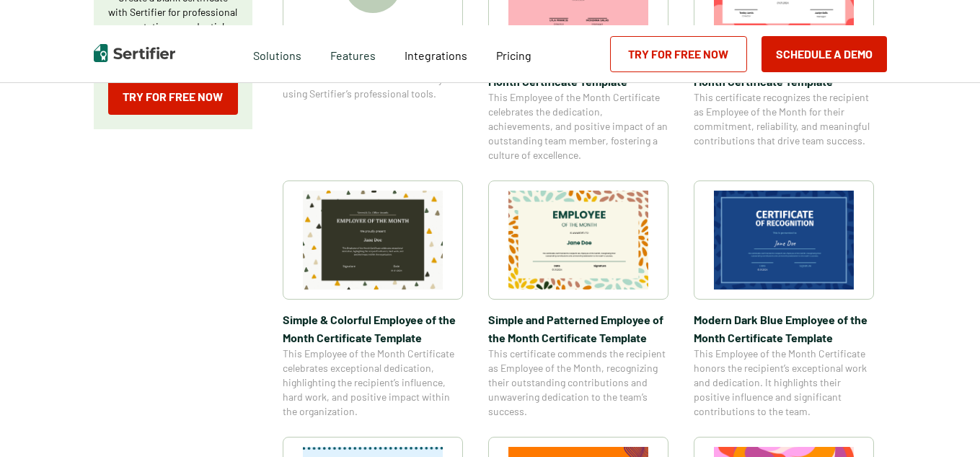  What do you see at coordinates (579, 240) in the screenshot?
I see `img: Simple and Patterned Employee of the Month Certificate Template` at bounding box center [579, 240].